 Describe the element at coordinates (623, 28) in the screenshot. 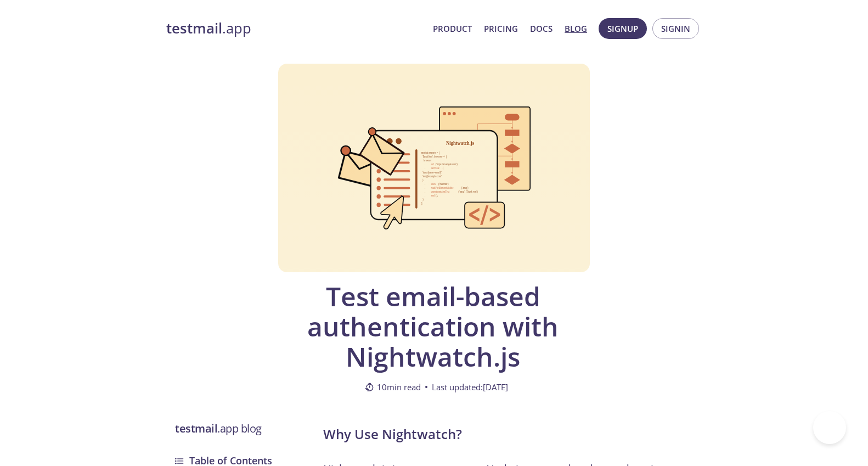

I see `button: Signup` at that location.